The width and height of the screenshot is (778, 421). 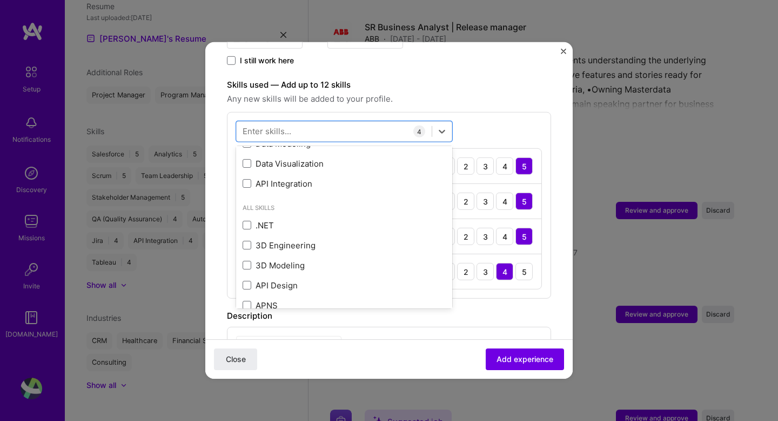 What do you see at coordinates (315, 38) in the screenshot?
I see `div: to` at bounding box center [315, 38].